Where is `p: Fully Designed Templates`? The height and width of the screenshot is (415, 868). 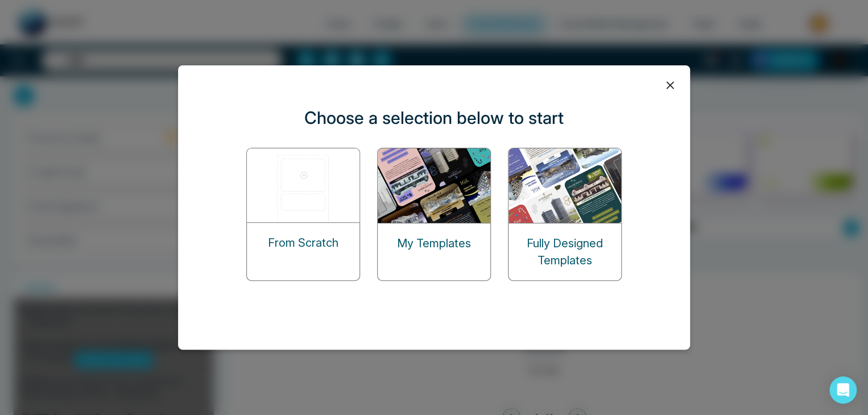
p: Fully Designed Templates is located at coordinates (565, 252).